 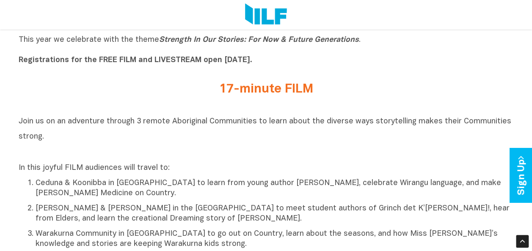 What do you see at coordinates (522, 242) in the screenshot?
I see `div: Scroll Back to Top` at bounding box center [522, 242].